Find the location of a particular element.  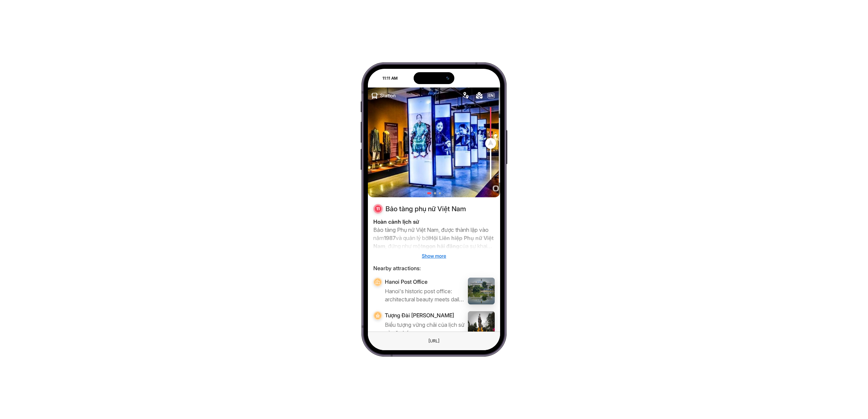

div: 11:11 AM is located at coordinates (385, 78).